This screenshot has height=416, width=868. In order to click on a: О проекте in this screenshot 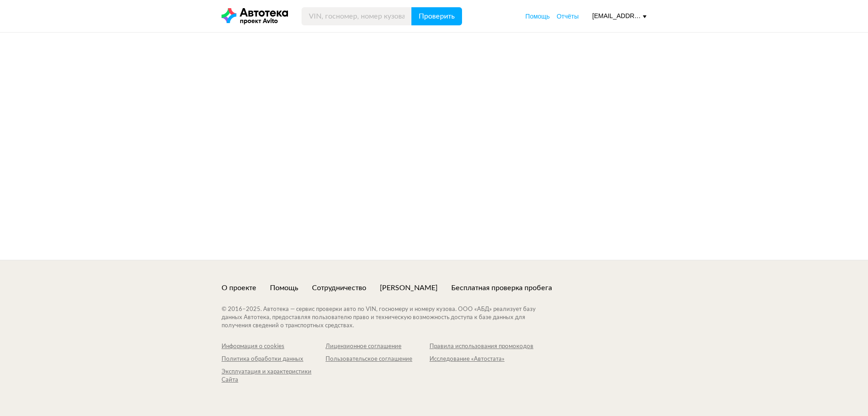, I will do `click(238, 288)`.